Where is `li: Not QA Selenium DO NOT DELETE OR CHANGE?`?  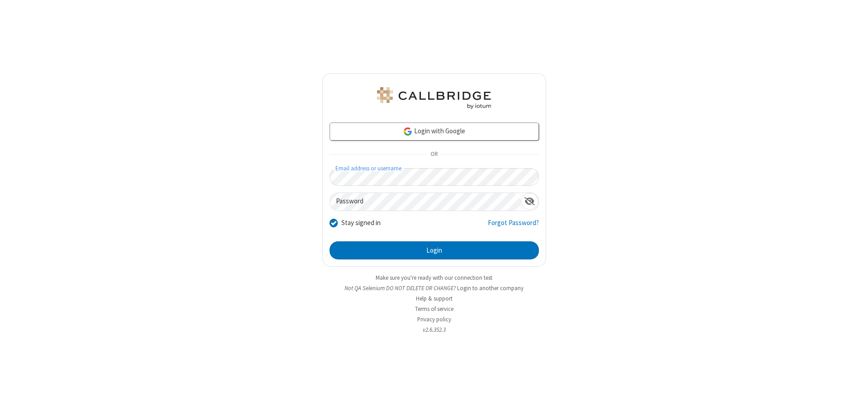
li: Not QA Selenium DO NOT DELETE OR CHANGE? is located at coordinates (434, 287).